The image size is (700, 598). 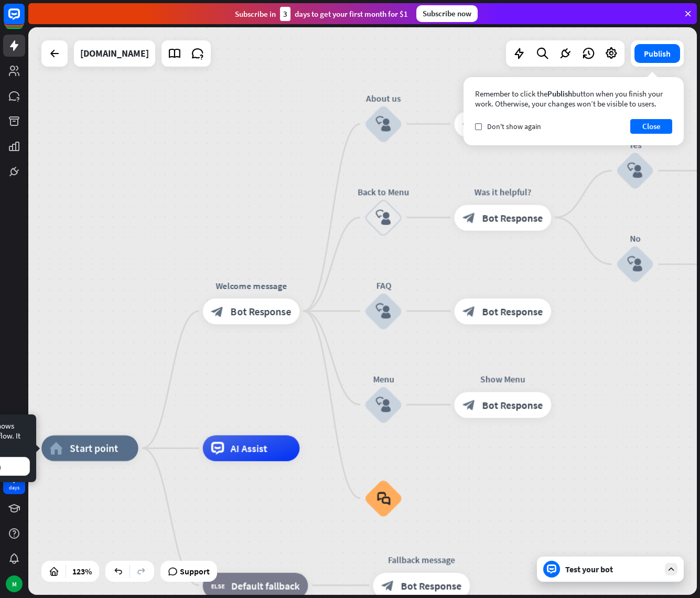 What do you see at coordinates (447, 14) in the screenshot?
I see `div: Subscribe now` at bounding box center [447, 14].